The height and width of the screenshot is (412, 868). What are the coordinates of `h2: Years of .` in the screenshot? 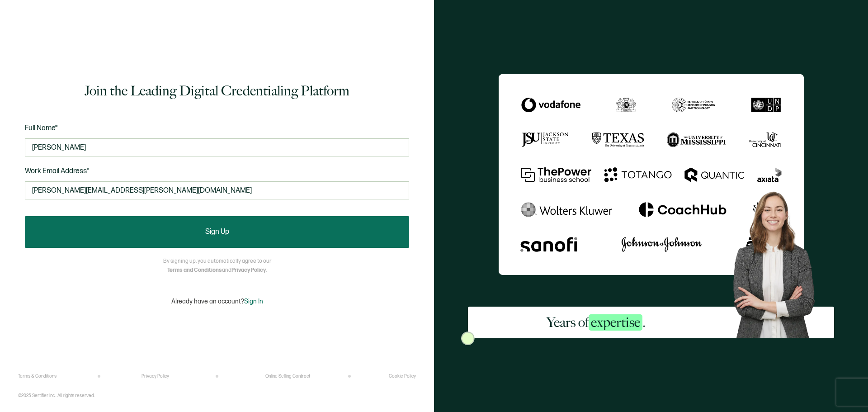 It's located at (596, 323).